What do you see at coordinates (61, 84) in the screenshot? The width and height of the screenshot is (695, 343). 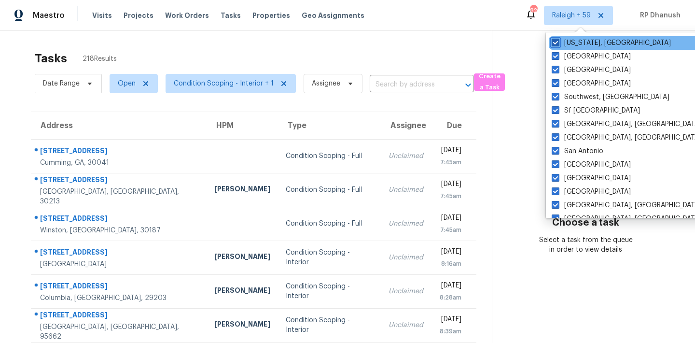 I see `span: Date Range` at bounding box center [61, 84].